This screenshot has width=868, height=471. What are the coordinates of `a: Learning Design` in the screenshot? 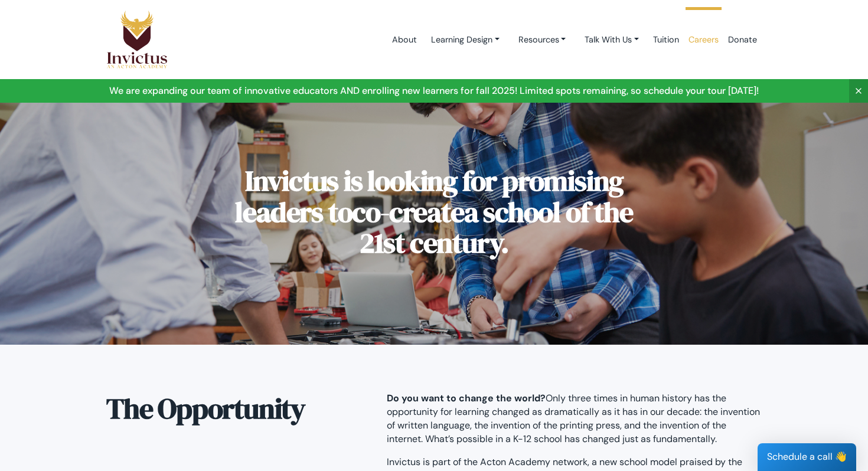 It's located at (466, 39).